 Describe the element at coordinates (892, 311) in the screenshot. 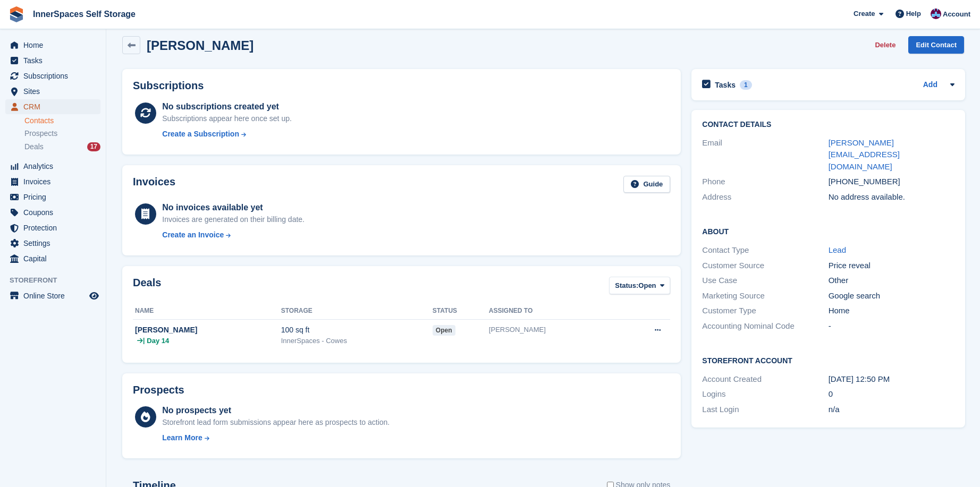

I see `div: Home` at that location.